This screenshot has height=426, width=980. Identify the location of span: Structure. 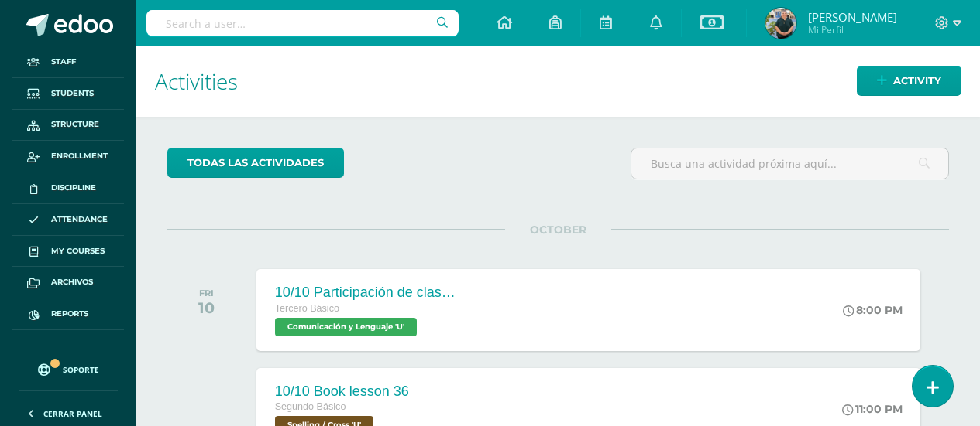
(75, 125).